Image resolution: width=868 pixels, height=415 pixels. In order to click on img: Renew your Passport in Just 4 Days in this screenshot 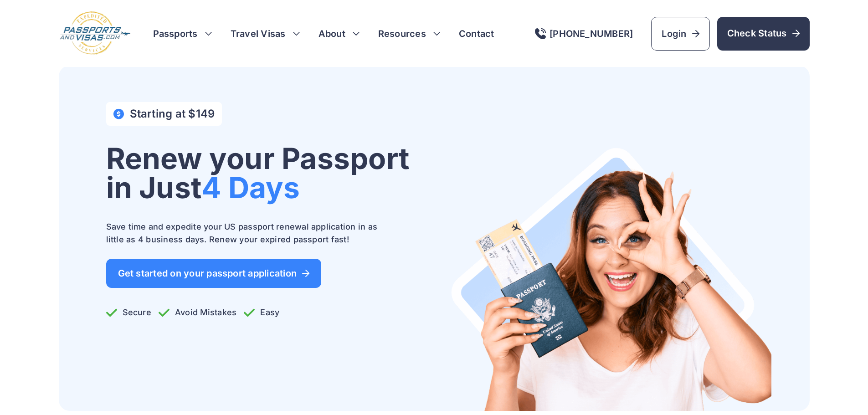, I will do `click(611, 279)`.